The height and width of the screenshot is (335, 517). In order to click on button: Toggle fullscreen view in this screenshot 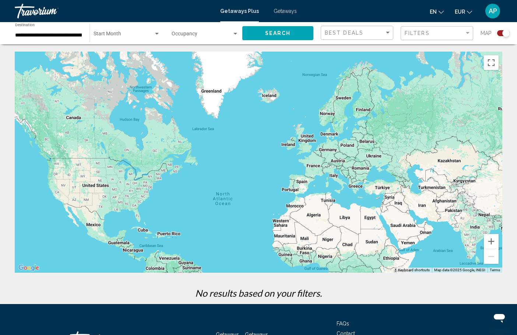, I will do `click(492, 63)`.